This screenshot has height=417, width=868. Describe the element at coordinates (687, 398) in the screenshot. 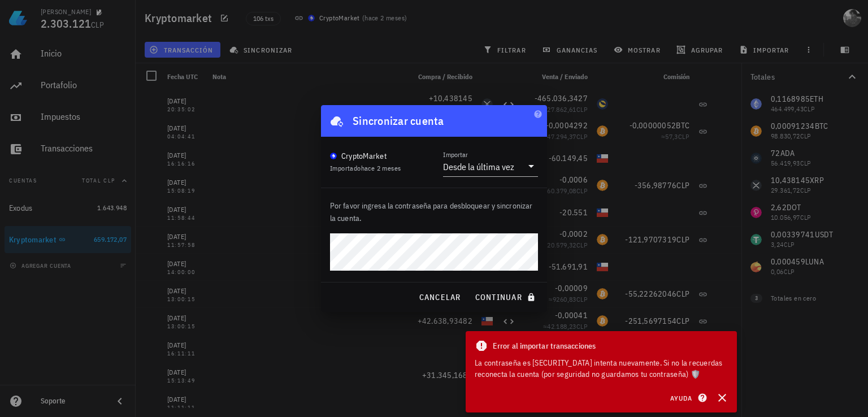

I see `button: Ayuda` at that location.